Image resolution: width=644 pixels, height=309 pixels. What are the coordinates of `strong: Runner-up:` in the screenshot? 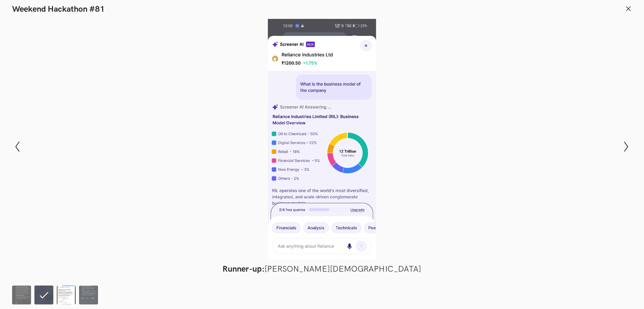 It's located at (243, 269).